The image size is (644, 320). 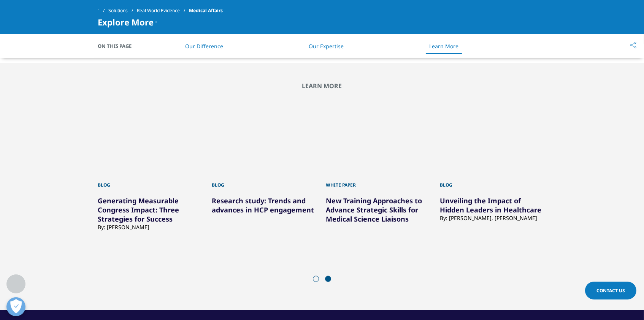 I want to click on div: Previous slide, so click(x=305, y=280).